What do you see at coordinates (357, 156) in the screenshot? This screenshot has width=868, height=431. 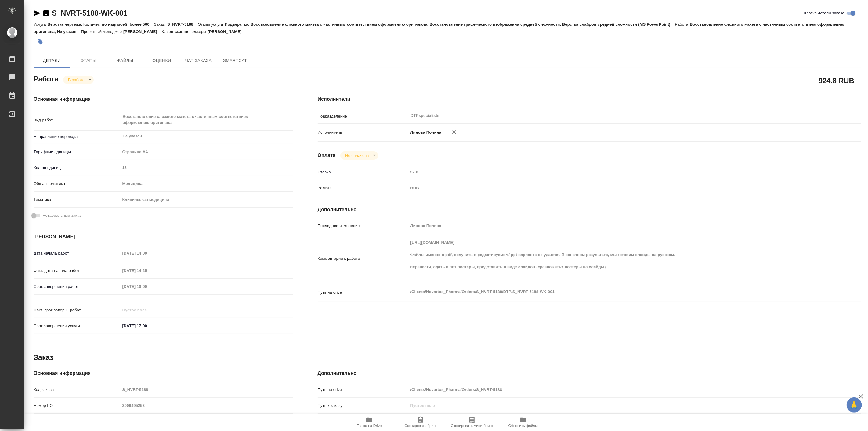 I see `button: Не оплачена` at bounding box center [357, 156].